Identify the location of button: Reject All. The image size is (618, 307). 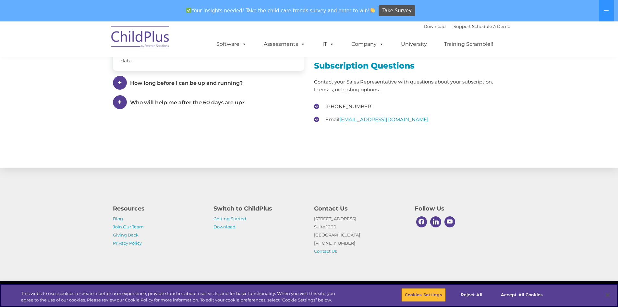
(471, 295).